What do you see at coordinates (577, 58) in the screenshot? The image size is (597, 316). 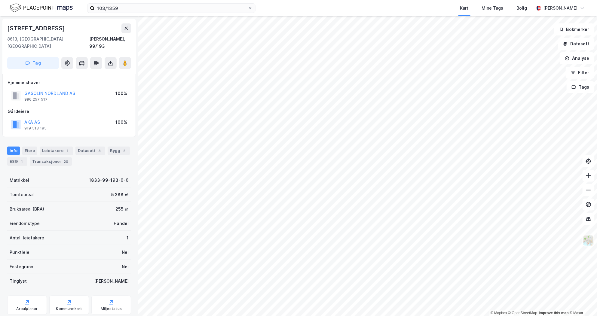 I see `button: Analyse` at bounding box center [577, 58].